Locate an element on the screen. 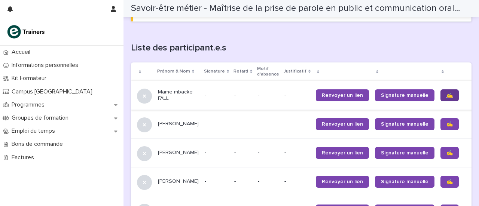 The image size is (479, 206). img: K0CqGN7SDeD6s4JG8KQk is located at coordinates (27, 32).